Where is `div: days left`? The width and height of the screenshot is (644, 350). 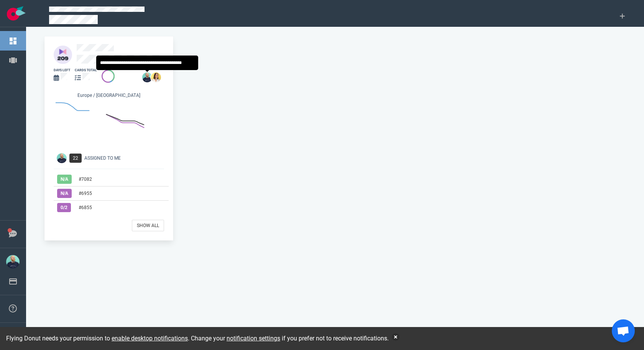
div: days left is located at coordinates (62, 70).